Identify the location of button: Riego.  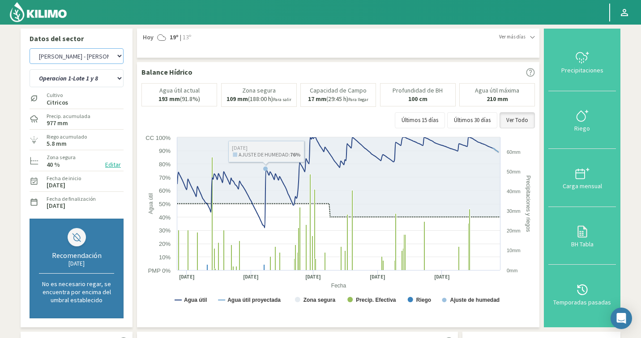
(582, 120).